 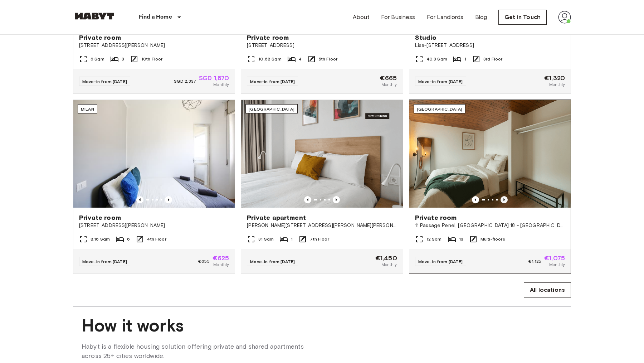 I want to click on img: Habyt, so click(x=94, y=16).